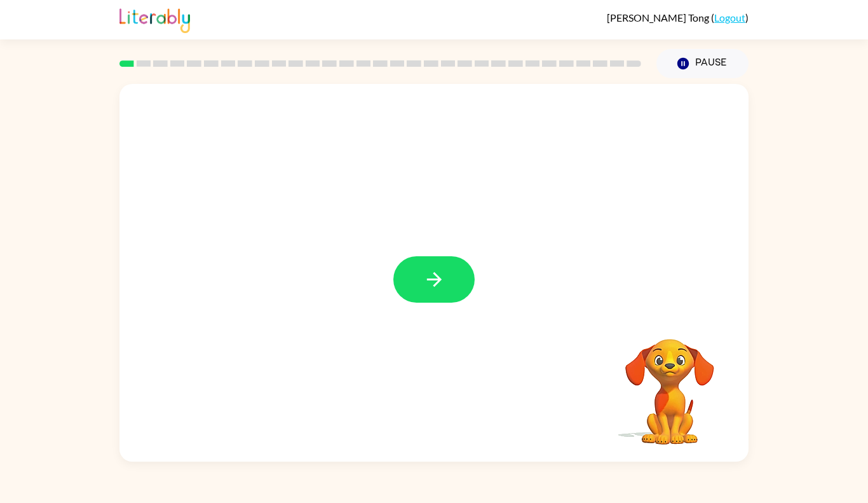 Image resolution: width=868 pixels, height=503 pixels. What do you see at coordinates (729, 18) in the screenshot?
I see `a: Logout` at bounding box center [729, 18].